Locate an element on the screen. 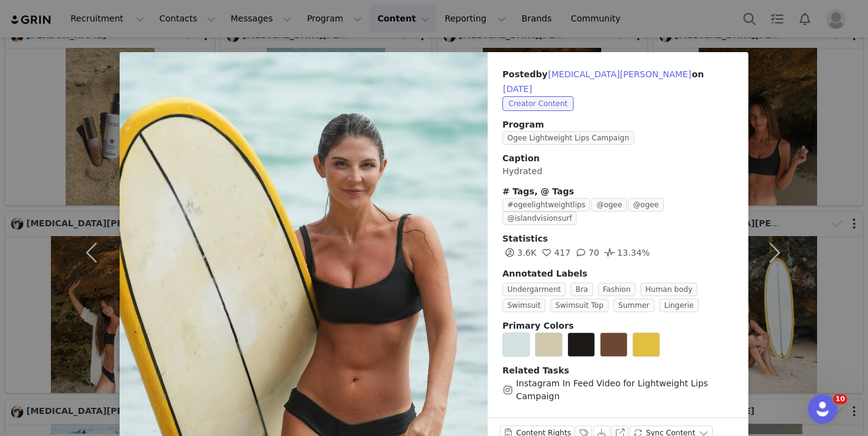 The image size is (868, 436). span: Summer is located at coordinates (634, 305).